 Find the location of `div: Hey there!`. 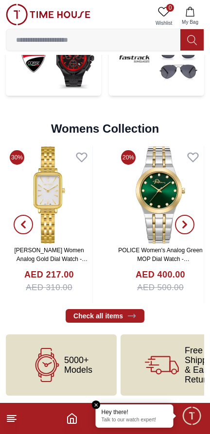

div: Hey there! is located at coordinates (135, 412).